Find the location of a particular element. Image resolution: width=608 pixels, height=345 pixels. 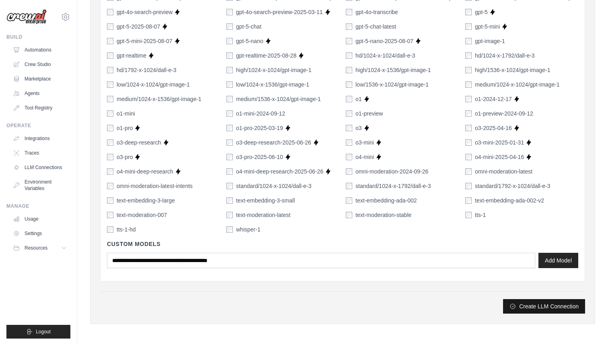

label: gpt-5-chat is located at coordinates (249, 27).